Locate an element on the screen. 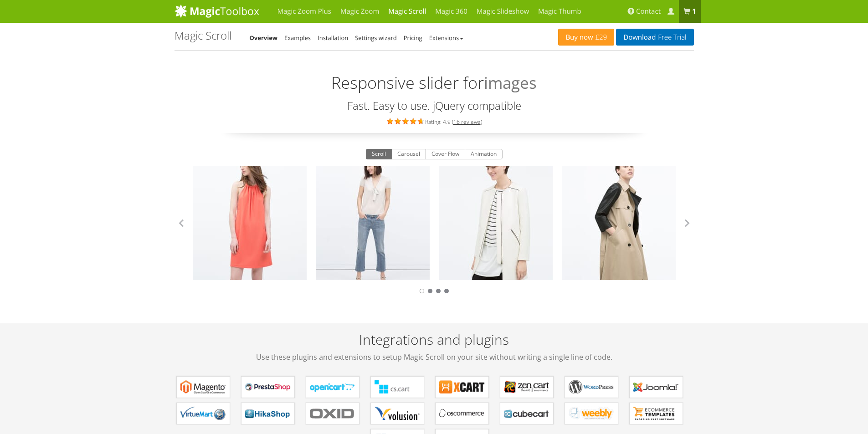  a: Magic Scroll for X-Cart is located at coordinates (462, 388).